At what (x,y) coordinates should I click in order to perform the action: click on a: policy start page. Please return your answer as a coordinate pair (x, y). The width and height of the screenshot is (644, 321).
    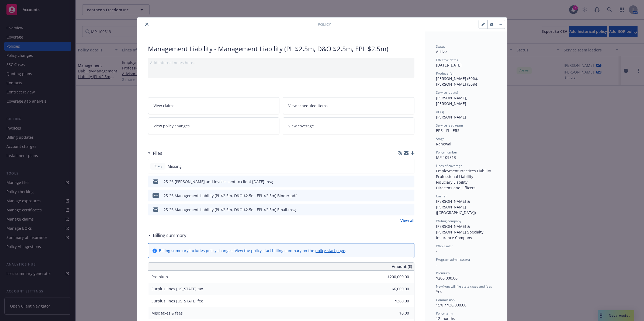
    Looking at the image, I should click on (330, 250).